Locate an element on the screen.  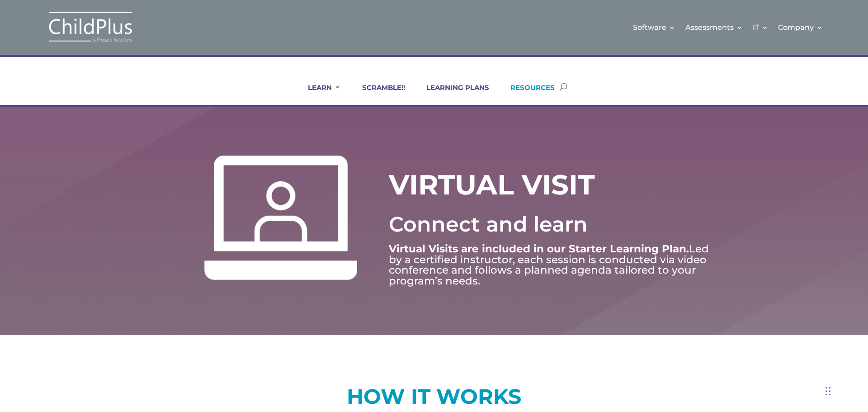
a: LEARNING PLANS is located at coordinates (452, 94).